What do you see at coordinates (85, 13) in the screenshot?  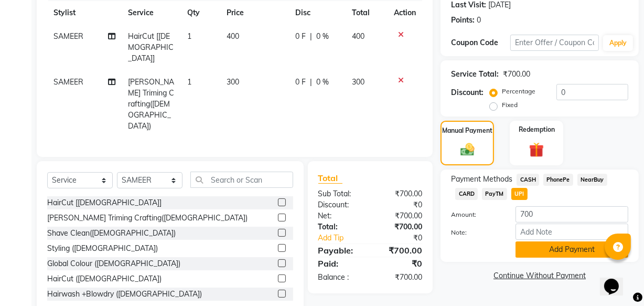 I see `th: Stylist` at bounding box center [85, 13].